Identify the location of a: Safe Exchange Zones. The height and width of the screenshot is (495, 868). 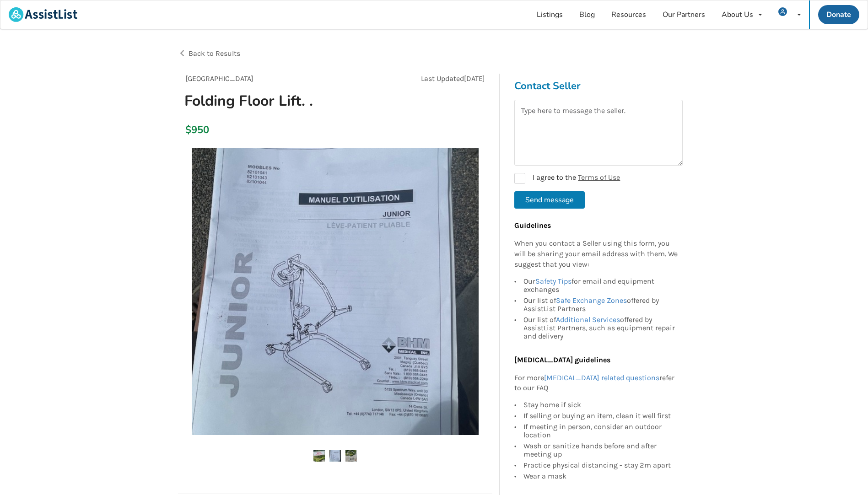
(591, 300).